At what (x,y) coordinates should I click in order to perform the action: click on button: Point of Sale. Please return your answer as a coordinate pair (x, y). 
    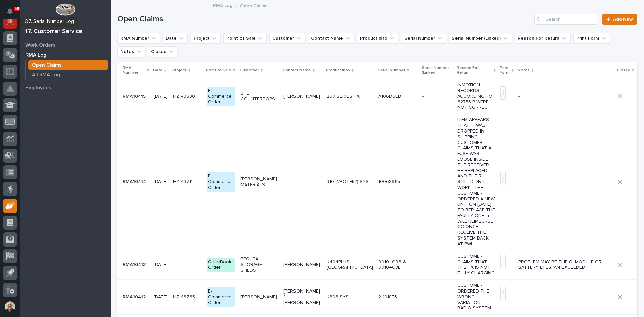
    Looking at the image, I should click on (245, 38).